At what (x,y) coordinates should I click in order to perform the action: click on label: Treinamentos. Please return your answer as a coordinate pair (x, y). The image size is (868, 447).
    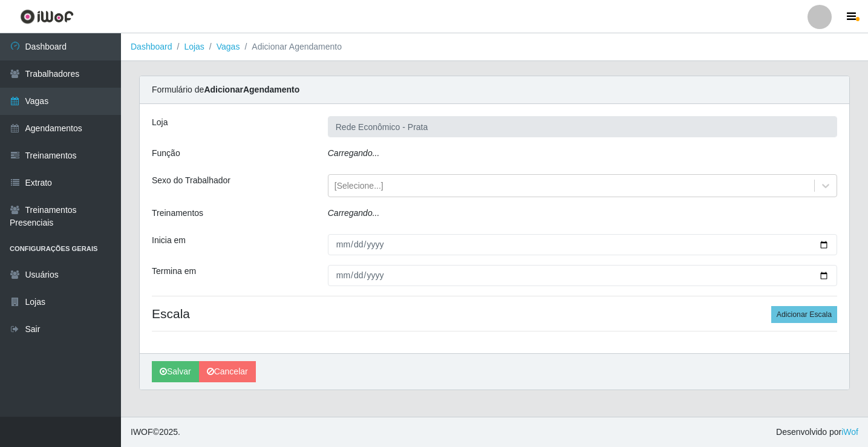
    Looking at the image, I should click on (177, 213).